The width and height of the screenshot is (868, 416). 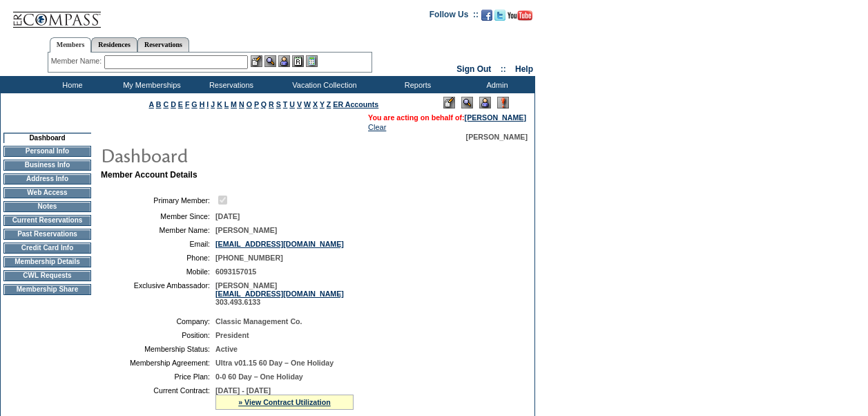 I want to click on img: View Mode, so click(x=466, y=102).